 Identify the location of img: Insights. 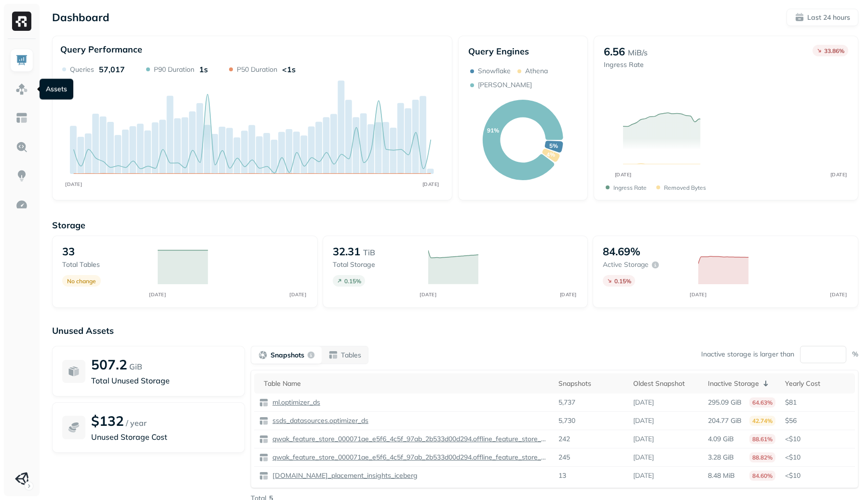
(22, 176).